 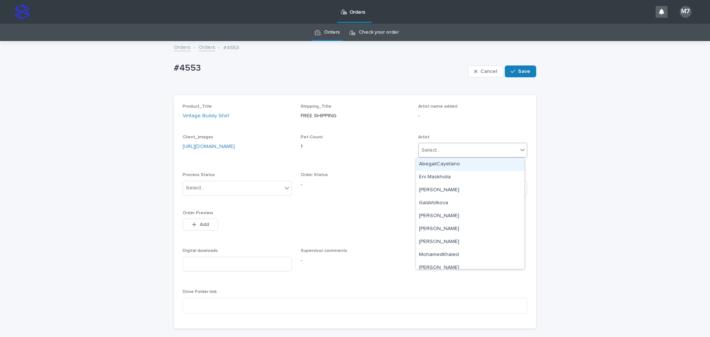 I want to click on div: AbegailCayetano, so click(x=470, y=164).